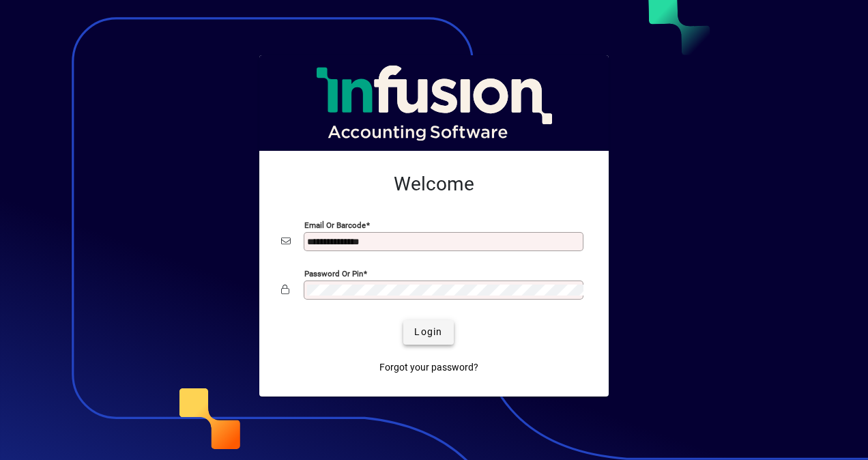 This screenshot has height=460, width=868. Describe the element at coordinates (334, 273) in the screenshot. I see `mat-label: Password or Pin` at that location.